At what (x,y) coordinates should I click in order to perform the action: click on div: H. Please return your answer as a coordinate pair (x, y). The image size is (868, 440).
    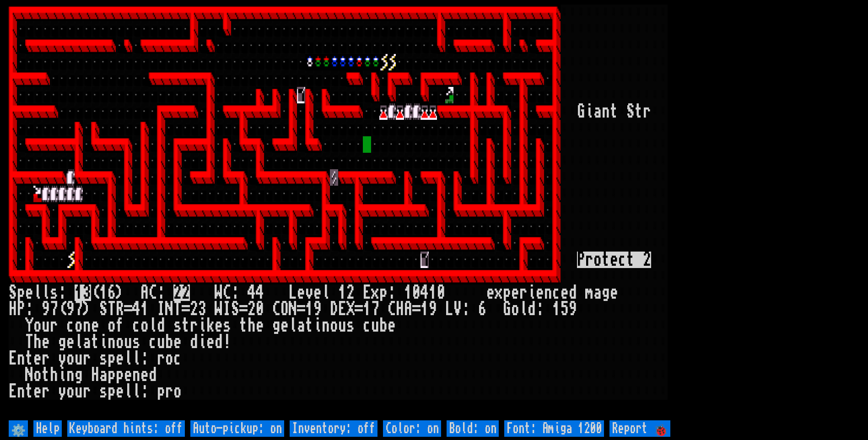
    Looking at the image, I should click on (13, 309).